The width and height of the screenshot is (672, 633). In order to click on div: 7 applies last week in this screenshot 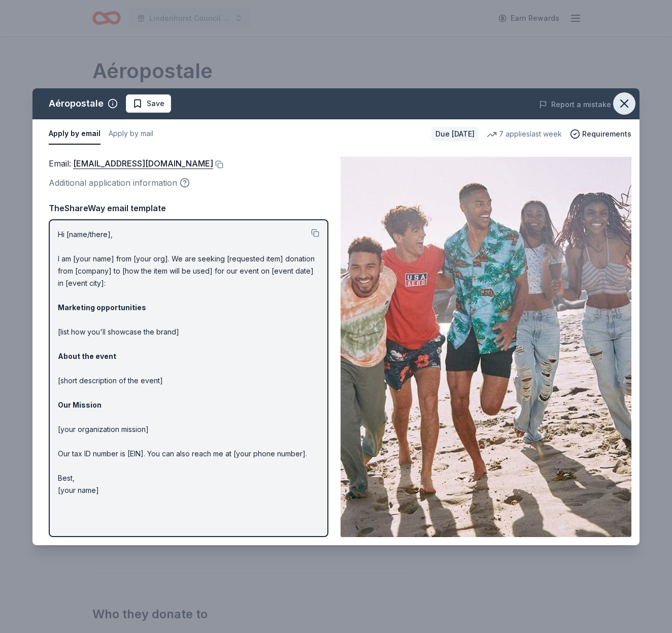, I will do `click(524, 134)`.